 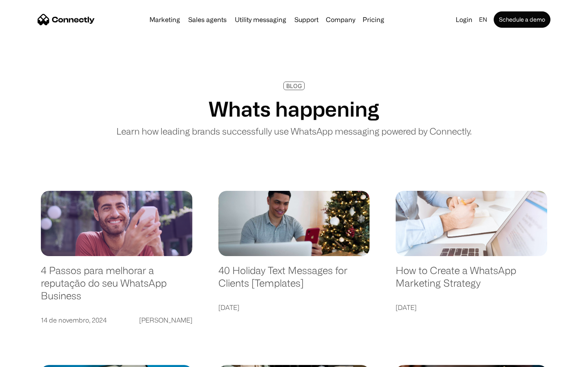 I want to click on a: Support, so click(x=306, y=20).